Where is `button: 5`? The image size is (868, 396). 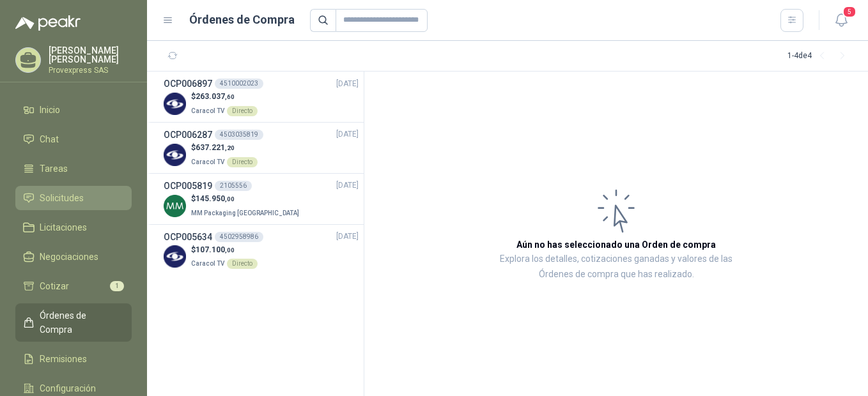 button: 5 is located at coordinates (841, 21).